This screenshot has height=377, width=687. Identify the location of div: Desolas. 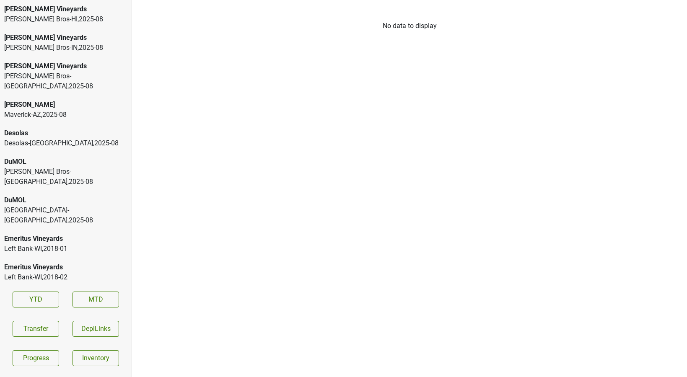
(66, 133).